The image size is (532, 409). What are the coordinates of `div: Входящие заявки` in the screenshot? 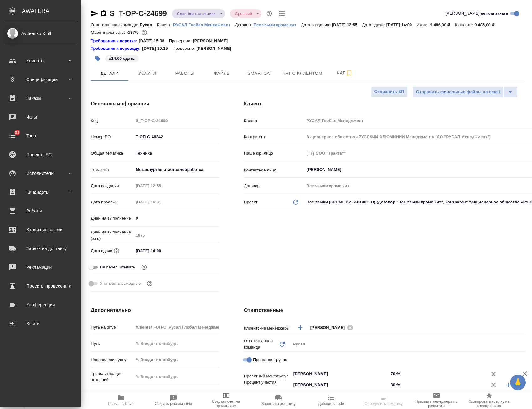 It's located at (41, 230).